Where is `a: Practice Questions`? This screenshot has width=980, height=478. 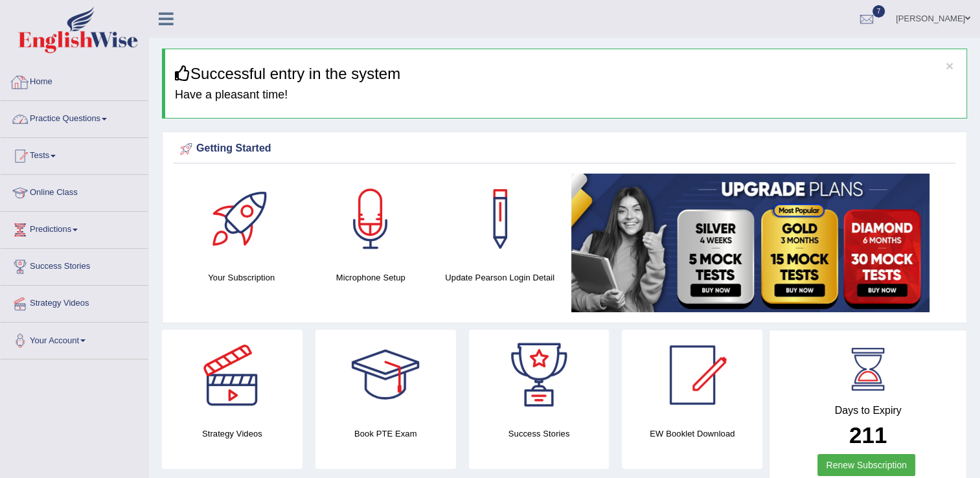 a: Practice Questions is located at coordinates (74, 117).